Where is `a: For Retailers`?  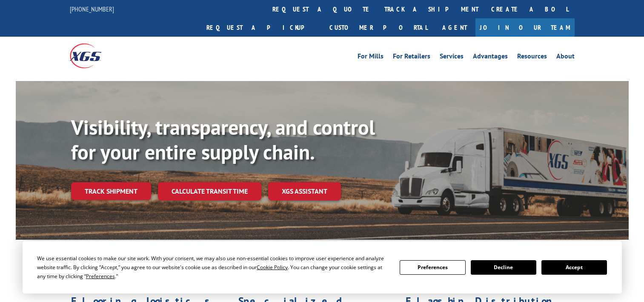 a: For Retailers is located at coordinates (411, 58).